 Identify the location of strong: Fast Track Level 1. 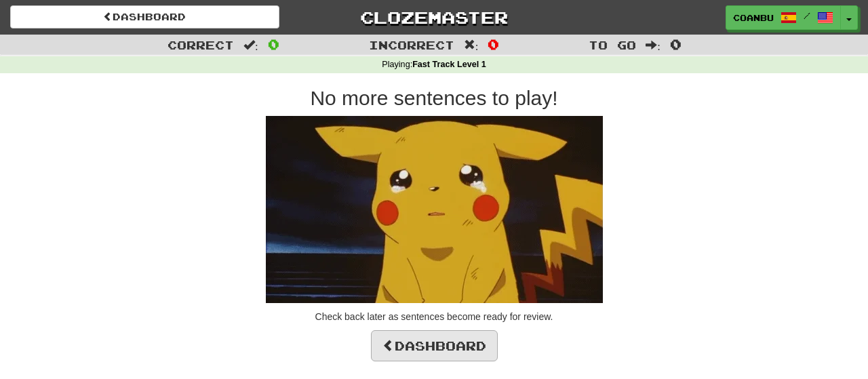
(449, 64).